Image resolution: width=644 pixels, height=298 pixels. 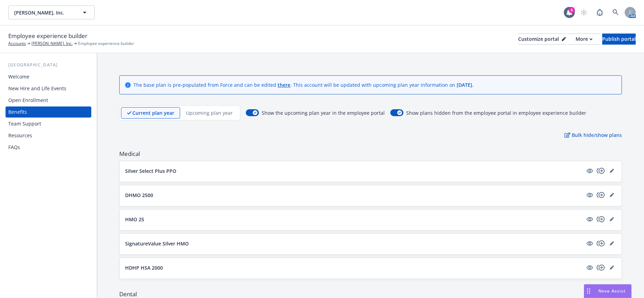 I want to click on div: Benefits, so click(x=18, y=112).